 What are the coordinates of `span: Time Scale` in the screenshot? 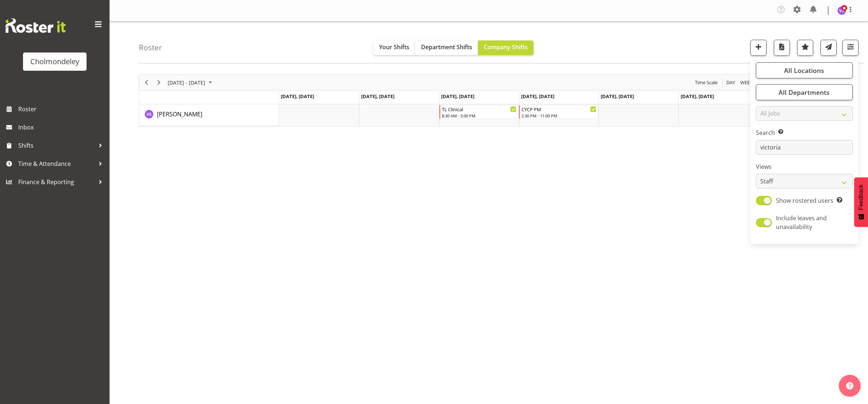 It's located at (707, 82).